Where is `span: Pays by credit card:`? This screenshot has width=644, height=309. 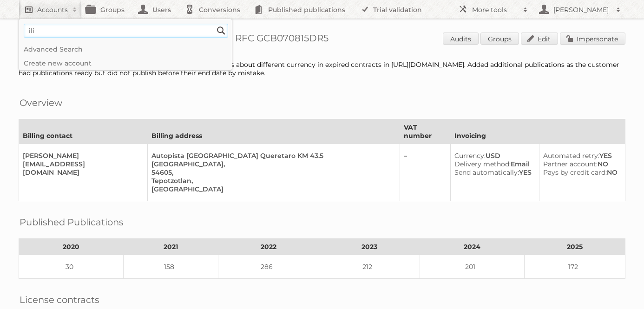 span: Pays by credit card: is located at coordinates (575, 173).